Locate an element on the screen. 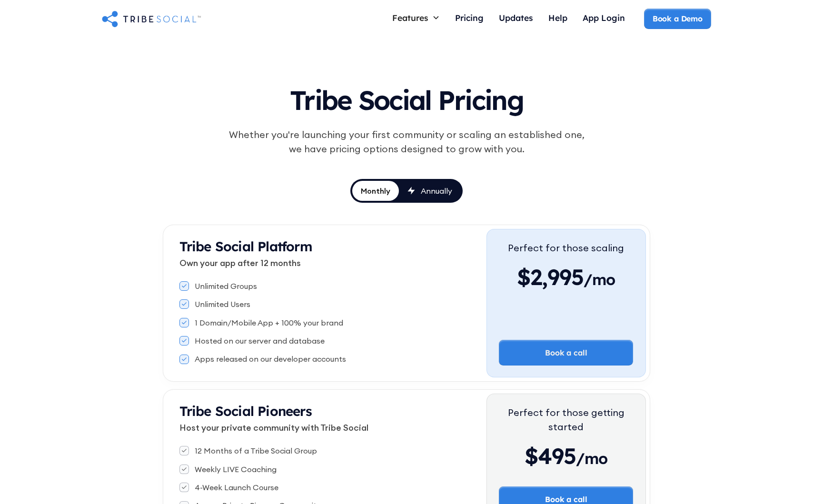 Image resolution: width=813 pixels, height=504 pixels. div: $2,995 is located at coordinates (566, 277).